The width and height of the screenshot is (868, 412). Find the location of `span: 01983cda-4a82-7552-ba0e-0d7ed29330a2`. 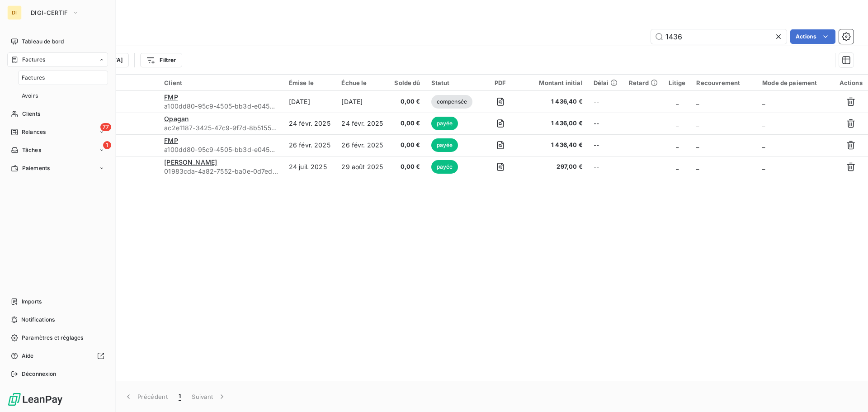

span: 01983cda-4a82-7552-ba0e-0d7ed29330a2 is located at coordinates (221, 172).